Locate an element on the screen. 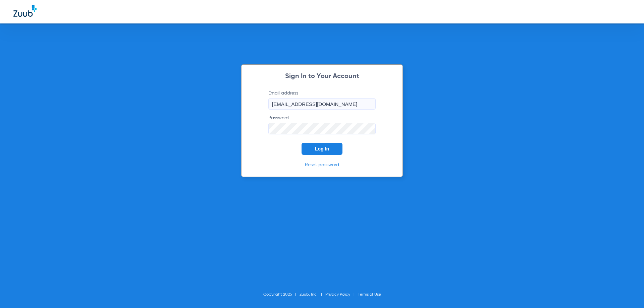 Image resolution: width=644 pixels, height=308 pixels. a: Terms of Use is located at coordinates (369, 295).